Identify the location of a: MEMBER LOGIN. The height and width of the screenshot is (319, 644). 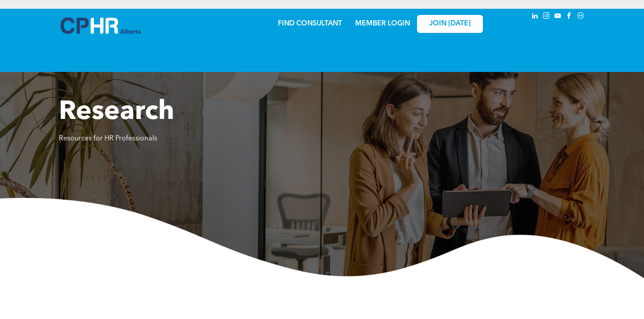
(383, 24).